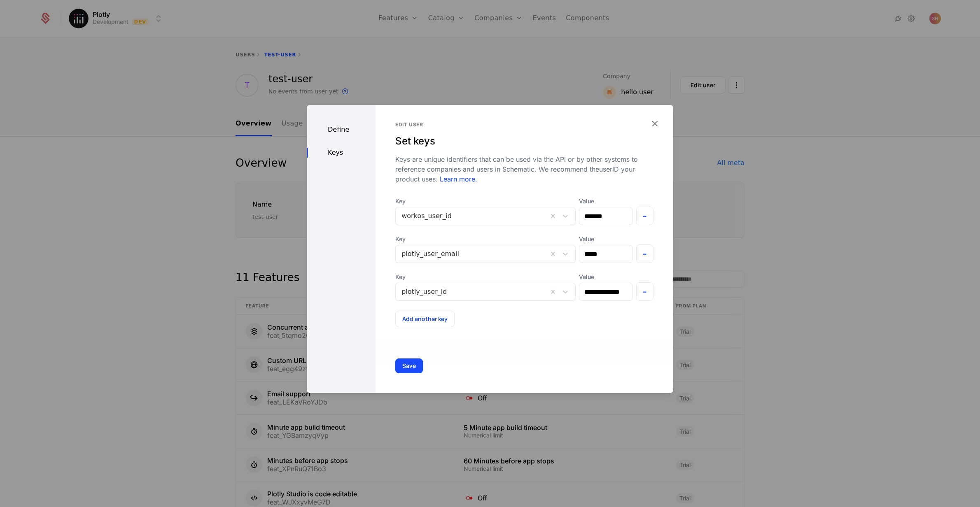 Image resolution: width=980 pixels, height=507 pixels. Describe the element at coordinates (524, 169) in the screenshot. I see `div: Keys are unique identifiers that can be used via the API or by other systems to reference compani...` at that location.